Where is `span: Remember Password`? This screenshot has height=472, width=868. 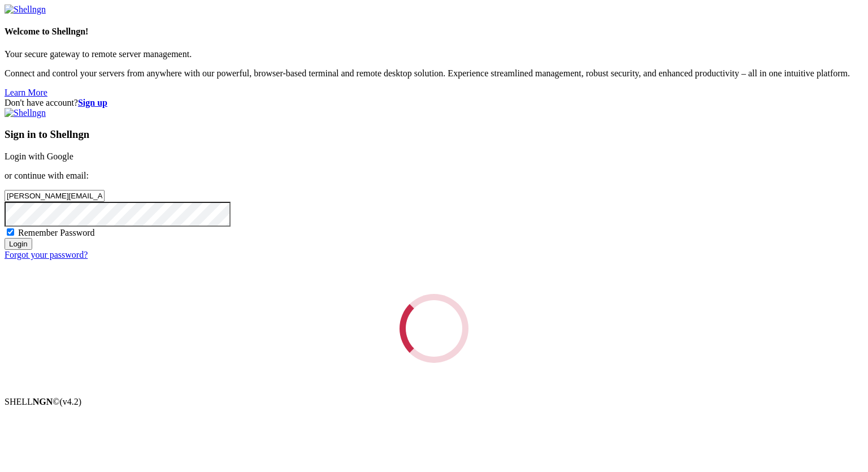
span: Remember Password is located at coordinates (56, 232).